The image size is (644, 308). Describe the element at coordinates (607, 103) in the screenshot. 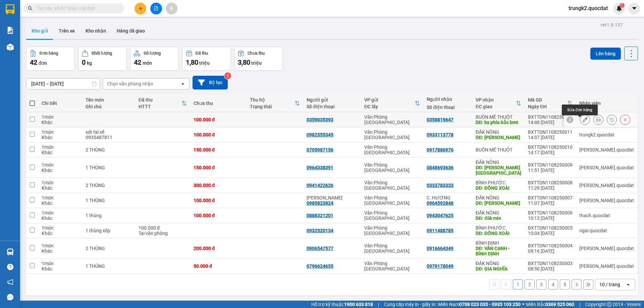

I see `div: Nhân viên` at that location.